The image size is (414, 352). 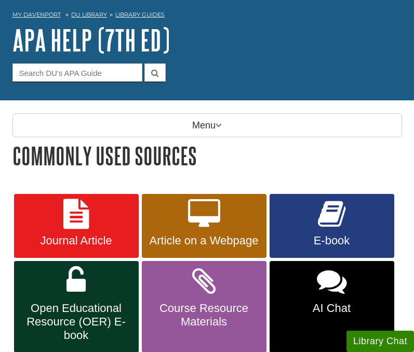 I want to click on span: Article on a Webpage, so click(x=204, y=241).